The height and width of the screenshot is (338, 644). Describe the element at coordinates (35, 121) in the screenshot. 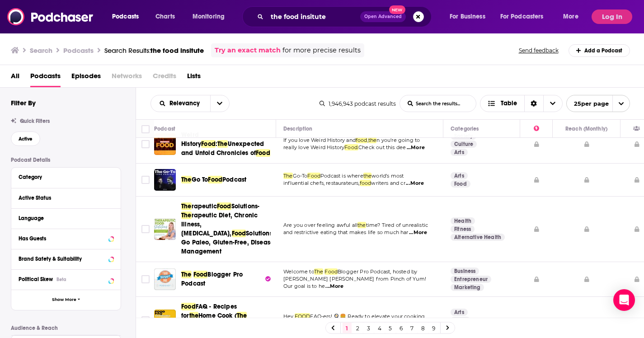

I see `span: Quick Filters` at that location.